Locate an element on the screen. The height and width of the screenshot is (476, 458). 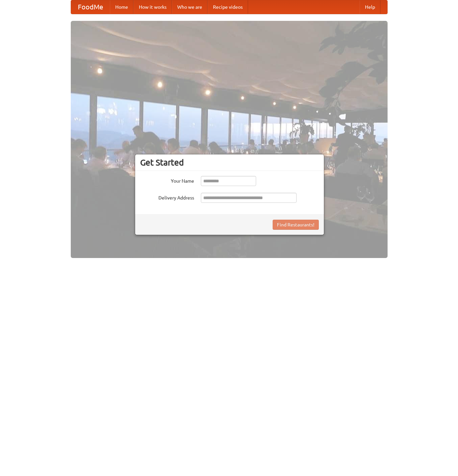
label: Your Name is located at coordinates (167, 180).